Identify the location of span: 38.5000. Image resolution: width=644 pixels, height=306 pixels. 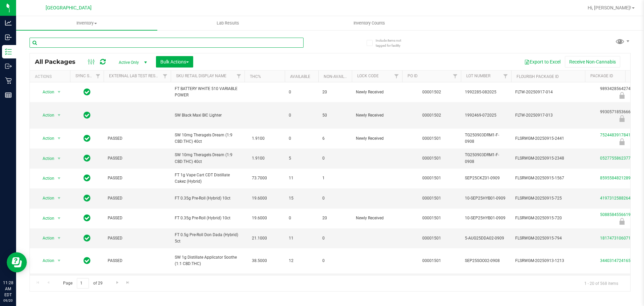
(259, 260).